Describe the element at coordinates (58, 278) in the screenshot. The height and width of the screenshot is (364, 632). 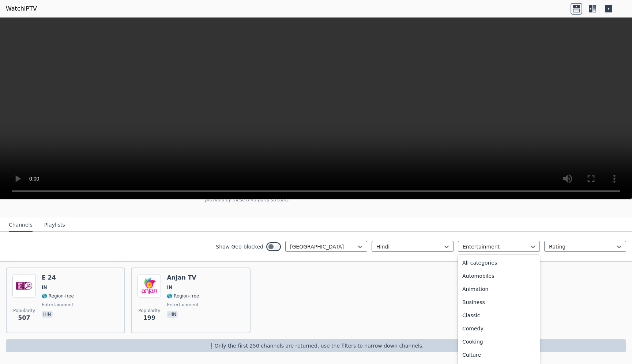
I see `h6: E 24` at that location.